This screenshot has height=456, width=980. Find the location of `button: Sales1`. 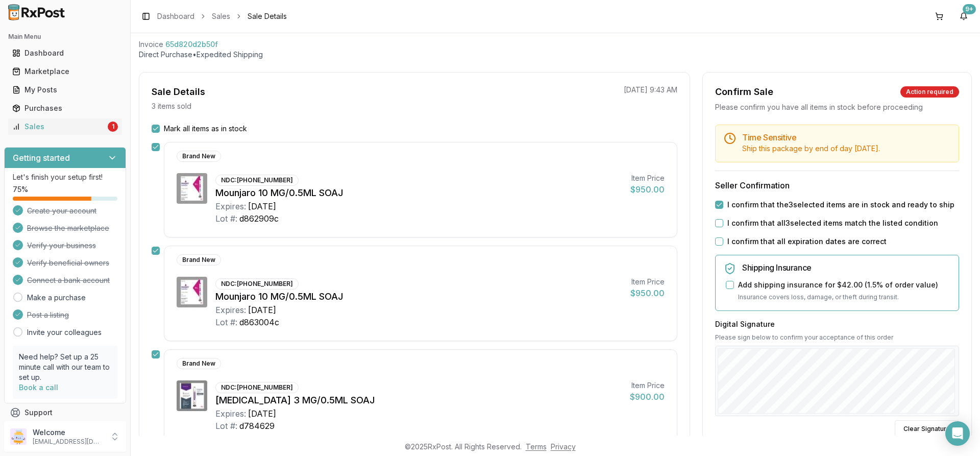

button: Sales1 is located at coordinates (65, 127).